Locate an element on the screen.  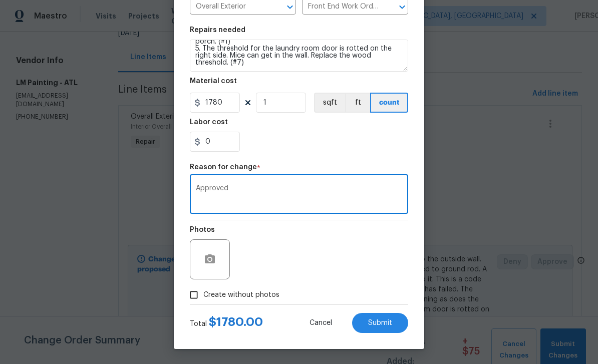
button: Submit is located at coordinates (380, 323).